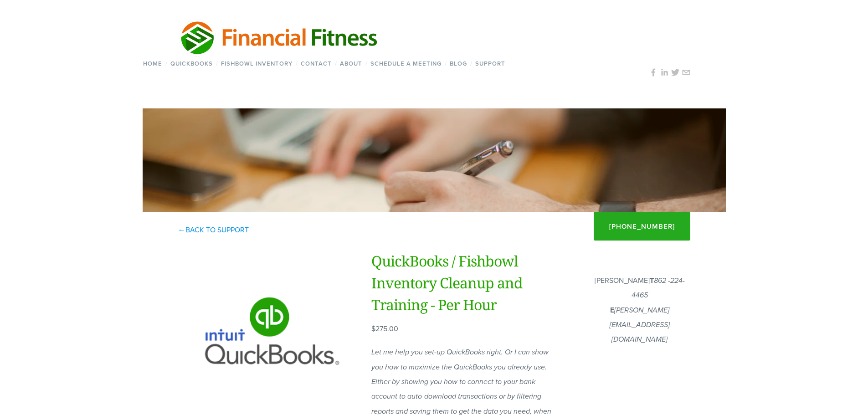 The width and height of the screenshot is (868, 415). I want to click on a: ←Back to Support, so click(213, 230).